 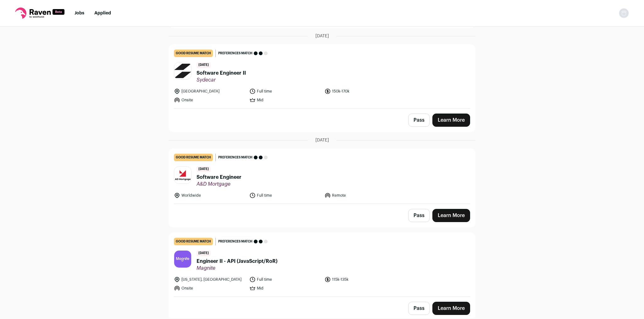 What do you see at coordinates (219, 177) in the screenshot?
I see `span: Software Engineer` at bounding box center [219, 177].